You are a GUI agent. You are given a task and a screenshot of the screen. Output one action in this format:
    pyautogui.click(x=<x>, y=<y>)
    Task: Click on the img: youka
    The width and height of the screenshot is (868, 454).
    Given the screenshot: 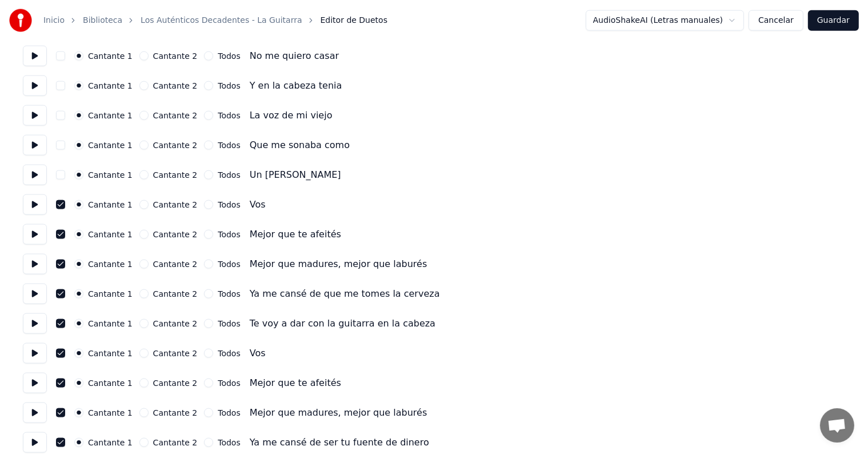 What is the action you would take?
    pyautogui.click(x=21, y=21)
    